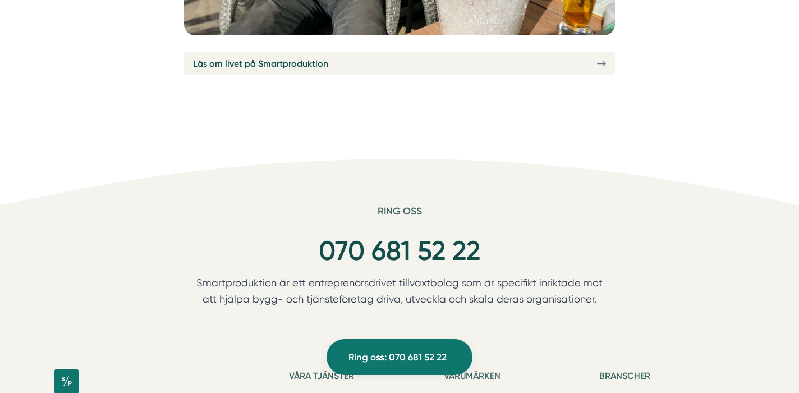  Describe the element at coordinates (397, 357) in the screenshot. I see `span: Ring oss: 070 681 52 22` at that location.